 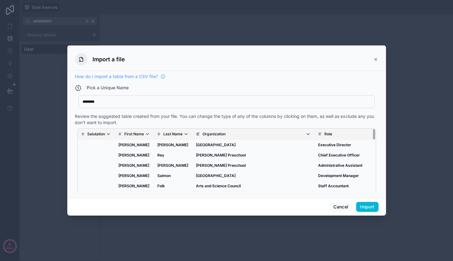 I want to click on h4: Pick a Unique Name, so click(x=107, y=88).